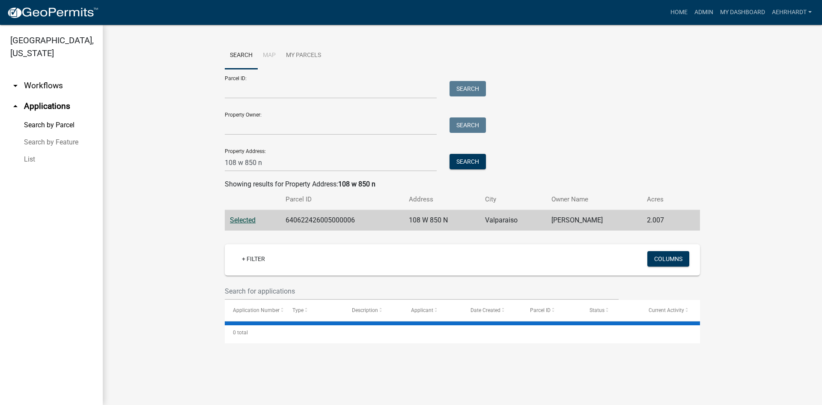  Describe the element at coordinates (422, 291) in the screenshot. I see `input: Search for applications` at that location.